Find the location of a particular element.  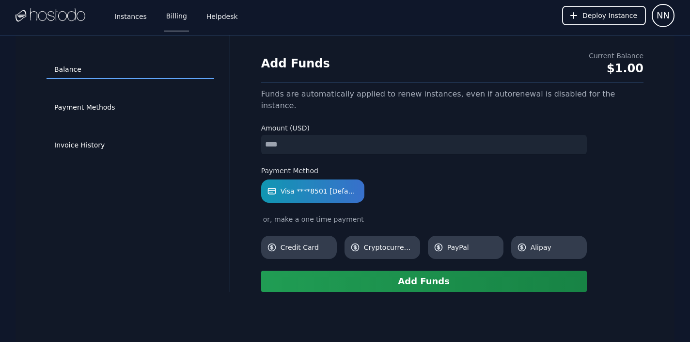

img: Logo is located at coordinates (50, 16).